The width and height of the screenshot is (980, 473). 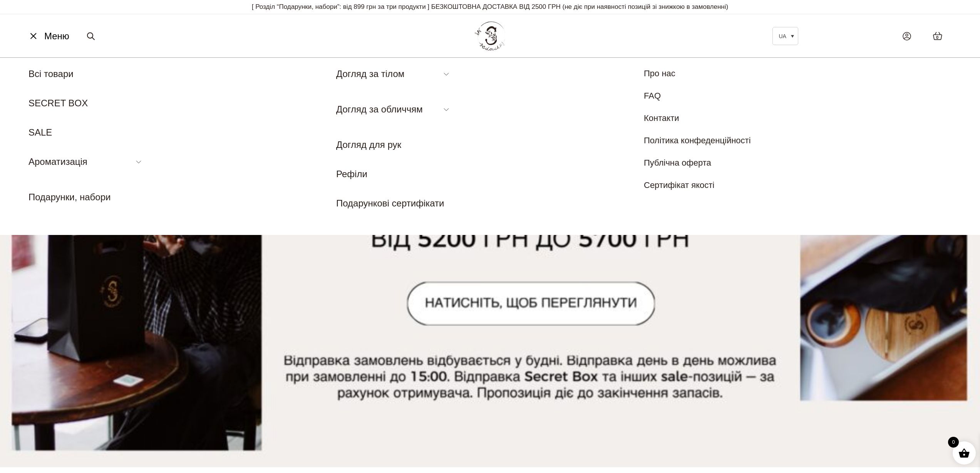 What do you see at coordinates (58, 162) in the screenshot?
I see `a: Ароматизація` at bounding box center [58, 162].